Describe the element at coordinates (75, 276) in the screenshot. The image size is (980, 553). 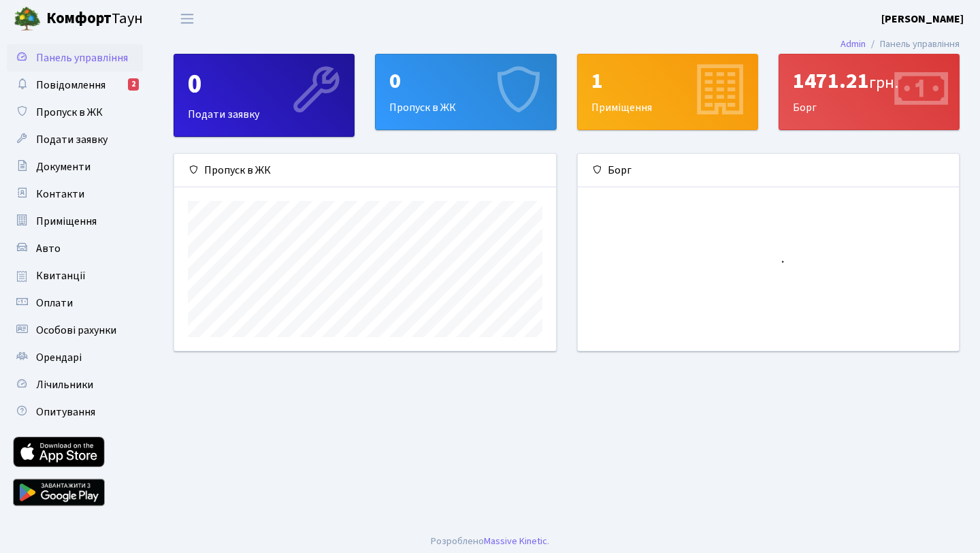
I see `a: Квитанції` at that location.